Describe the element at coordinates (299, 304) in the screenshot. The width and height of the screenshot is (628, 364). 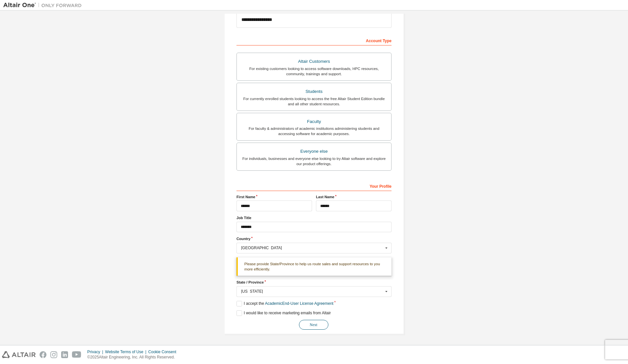
I see `a: Academic End-User License Agreement` at that location.